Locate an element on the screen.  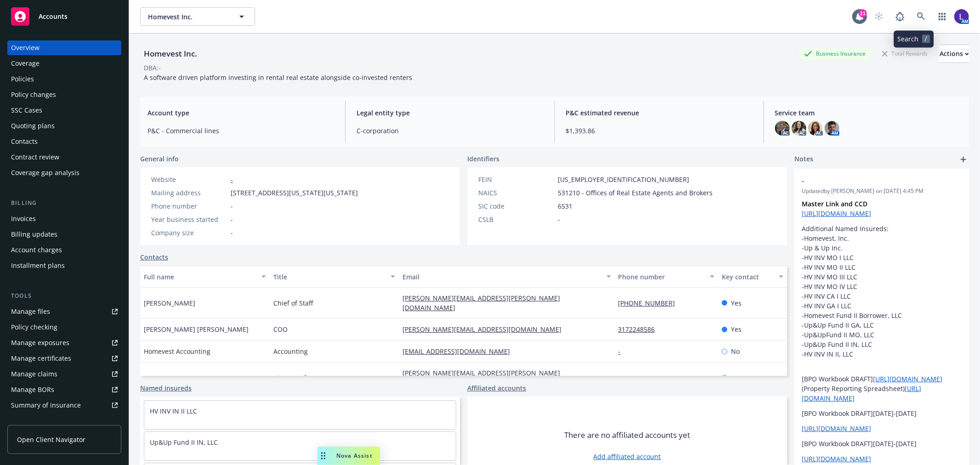
div: Policy changes is located at coordinates (33, 95).